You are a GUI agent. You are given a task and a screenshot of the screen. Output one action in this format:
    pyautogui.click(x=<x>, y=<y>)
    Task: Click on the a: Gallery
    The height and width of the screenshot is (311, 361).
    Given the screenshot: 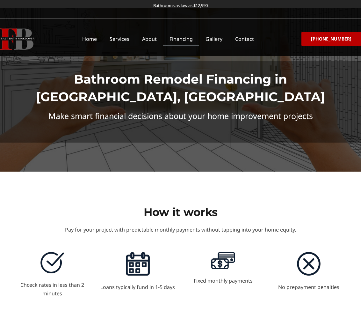 What is the action you would take?
    pyautogui.click(x=214, y=39)
    